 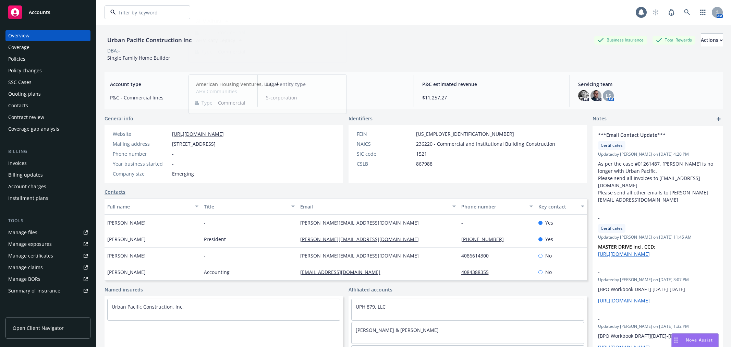 What do you see at coordinates (48, 163) in the screenshot?
I see `a: Invoices` at bounding box center [48, 163].